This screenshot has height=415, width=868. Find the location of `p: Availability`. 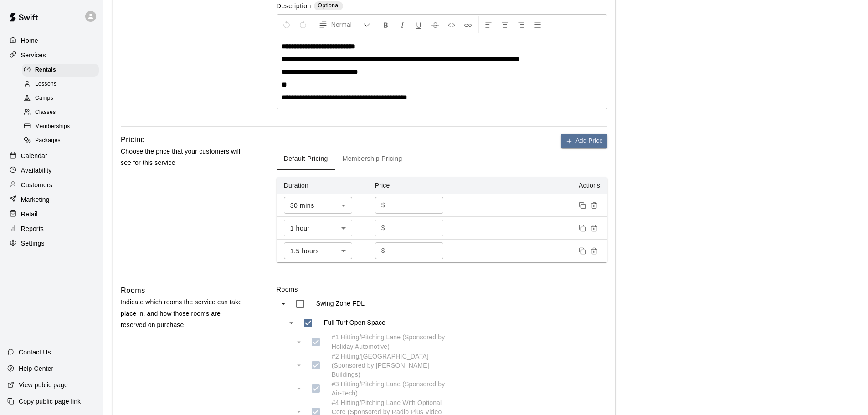

p: Availability is located at coordinates (36, 170).